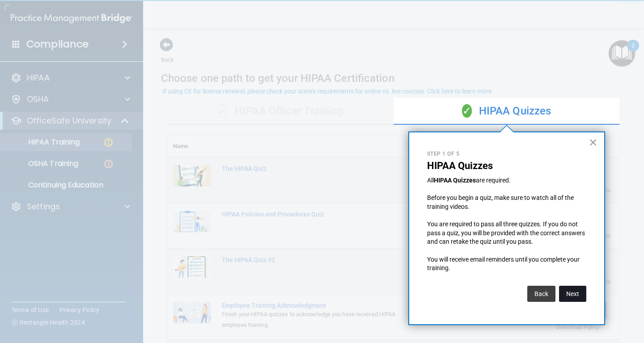 This screenshot has height=343, width=644. I want to click on span: All, so click(430, 181).